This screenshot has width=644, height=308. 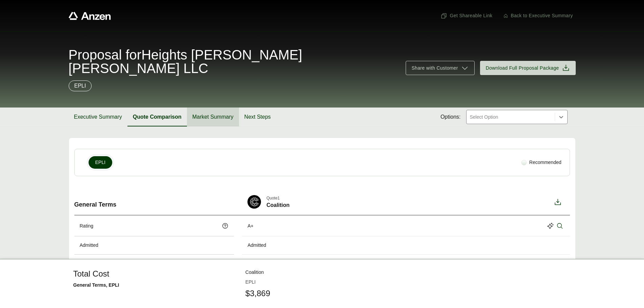 I want to click on span: Quote 1, so click(x=278, y=198).